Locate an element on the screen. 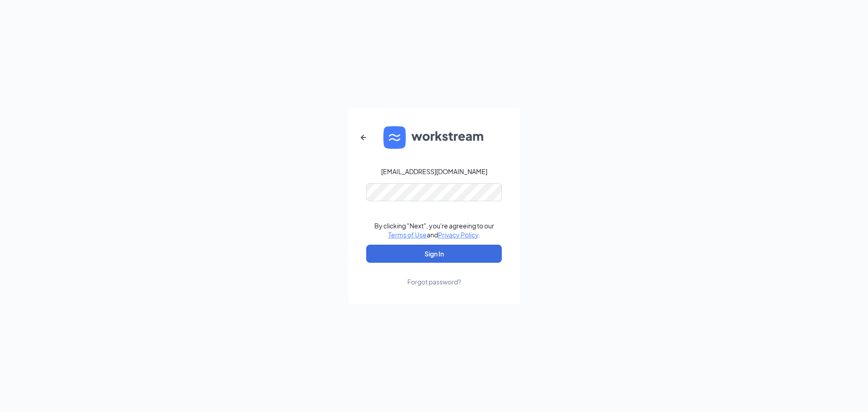 The height and width of the screenshot is (412, 868). svg: ArrowLeftNew is located at coordinates (363, 138).